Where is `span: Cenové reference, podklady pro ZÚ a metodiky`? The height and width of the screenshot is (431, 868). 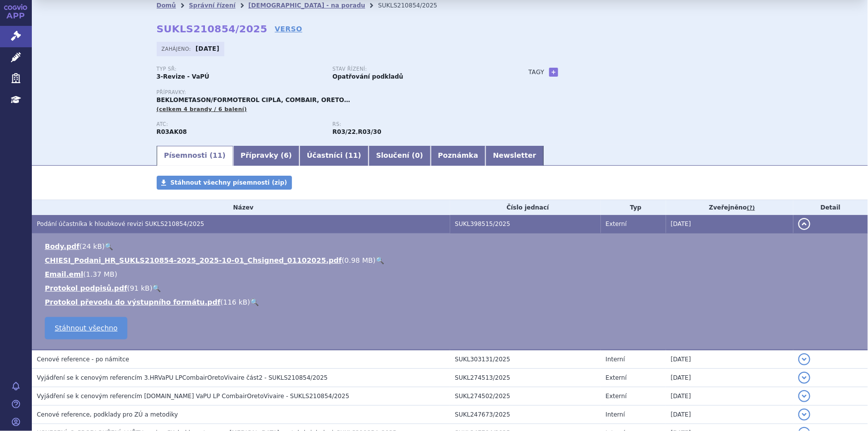
span: Cenové reference, podklady pro ZÚ a metodiky is located at coordinates (107, 415).